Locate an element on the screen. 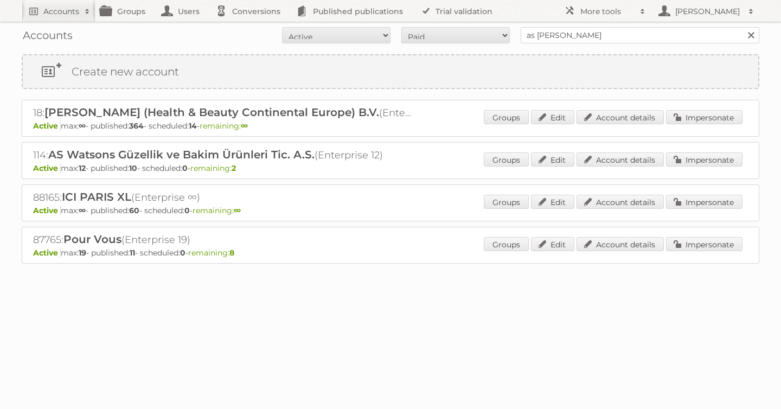  strong: 19 is located at coordinates (82, 253).